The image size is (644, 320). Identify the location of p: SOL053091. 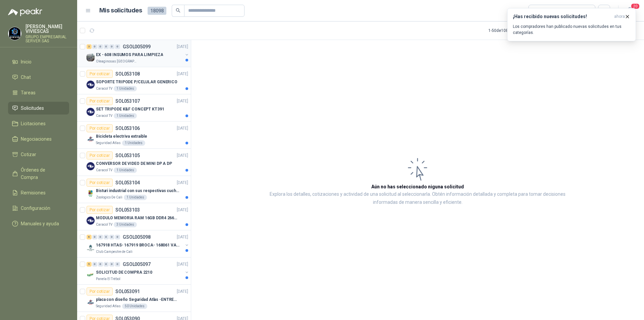
(127, 291).